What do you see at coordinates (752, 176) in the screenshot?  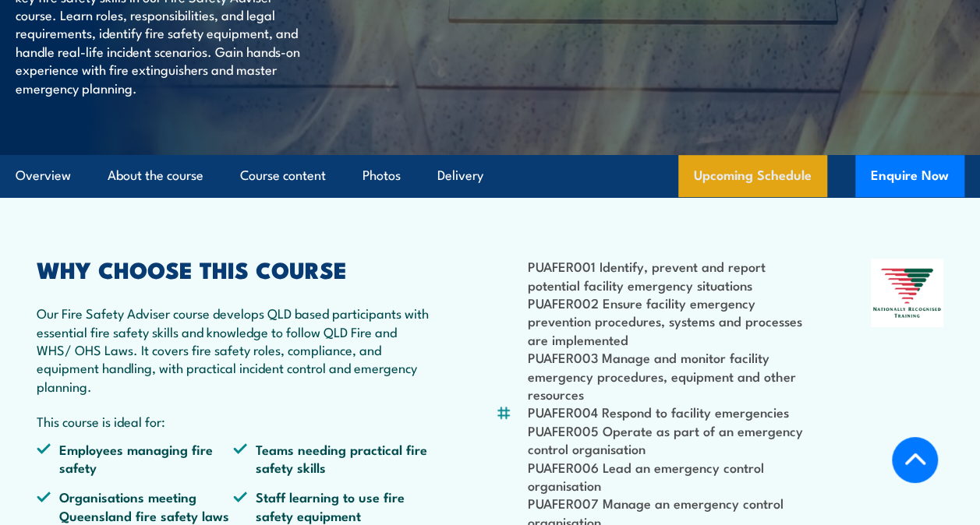 I see `a: Upcoming Schedule` at bounding box center [752, 176].